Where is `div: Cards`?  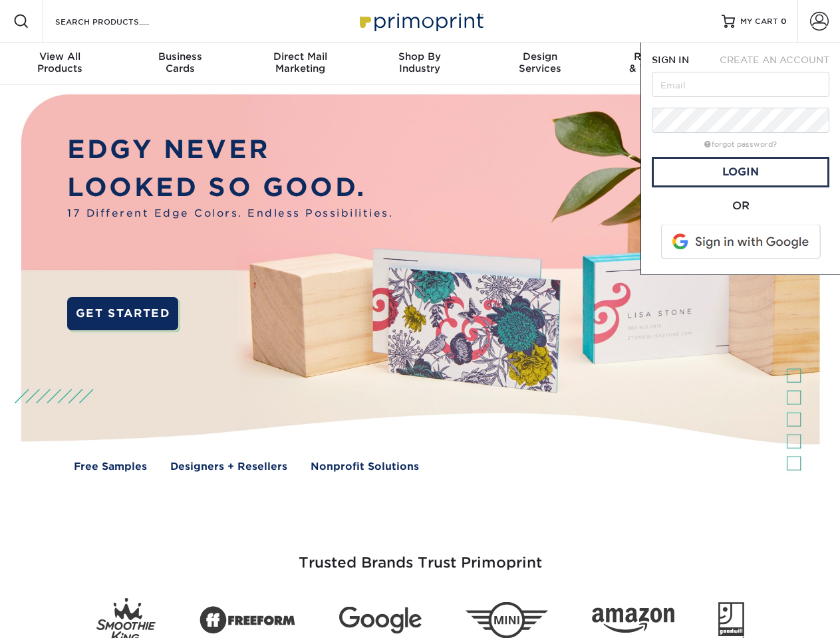 div: Cards is located at coordinates (179, 63).